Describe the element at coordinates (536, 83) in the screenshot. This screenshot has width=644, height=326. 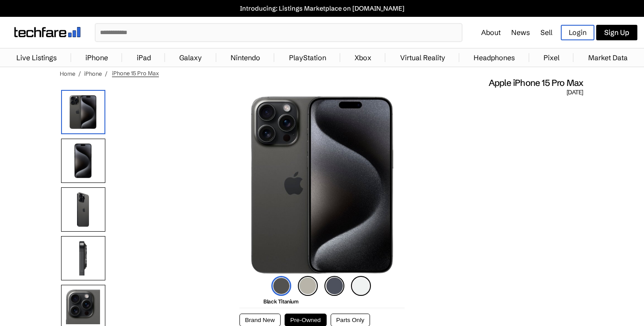
I see `span: Apple iPhone 15 Pro Max` at that location.